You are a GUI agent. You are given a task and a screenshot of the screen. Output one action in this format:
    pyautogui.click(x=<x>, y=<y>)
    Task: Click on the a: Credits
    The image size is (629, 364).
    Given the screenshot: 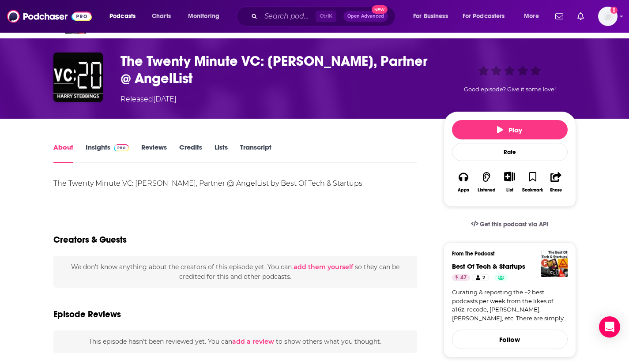 What is the action you would take?
    pyautogui.click(x=190, y=153)
    